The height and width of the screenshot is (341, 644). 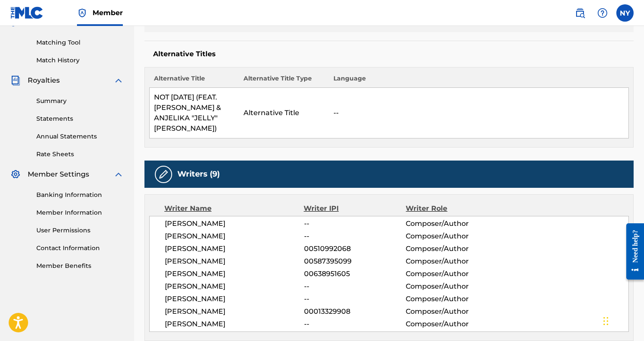 What do you see at coordinates (82, 13) in the screenshot?
I see `img: Top Rightsholder` at bounding box center [82, 13].